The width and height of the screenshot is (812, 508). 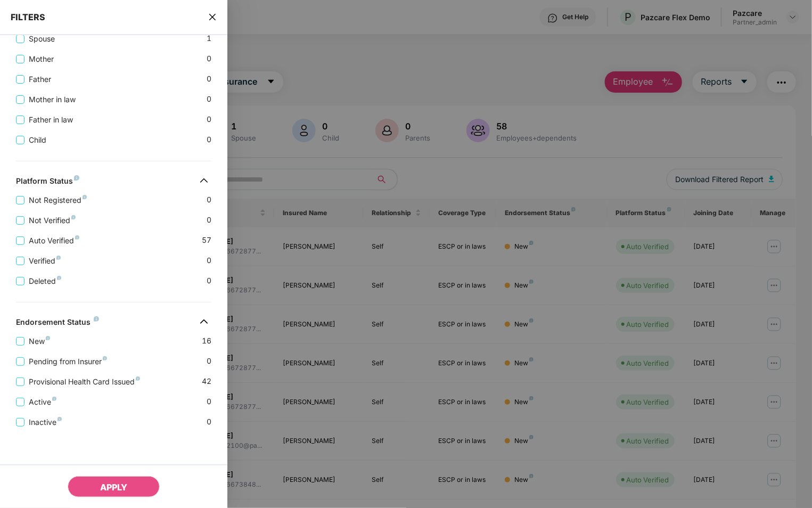 What do you see at coordinates (113, 487) in the screenshot?
I see `button: APPLY` at bounding box center [113, 487].